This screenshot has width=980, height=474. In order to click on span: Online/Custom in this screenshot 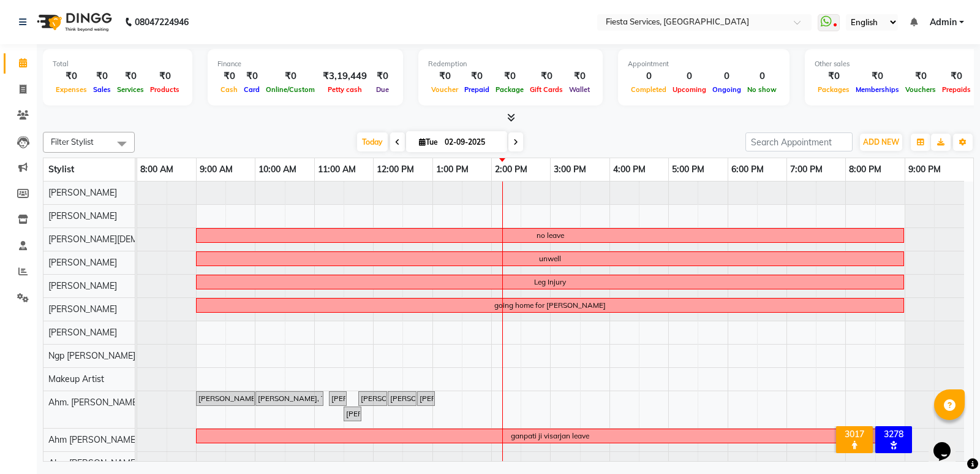, I will do `click(290, 90)`.